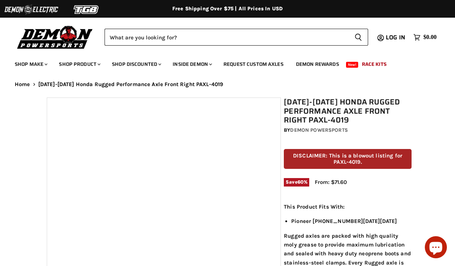 This screenshot has width=455, height=266. What do you see at coordinates (395, 37) in the screenshot?
I see `span: Log in` at bounding box center [395, 37].